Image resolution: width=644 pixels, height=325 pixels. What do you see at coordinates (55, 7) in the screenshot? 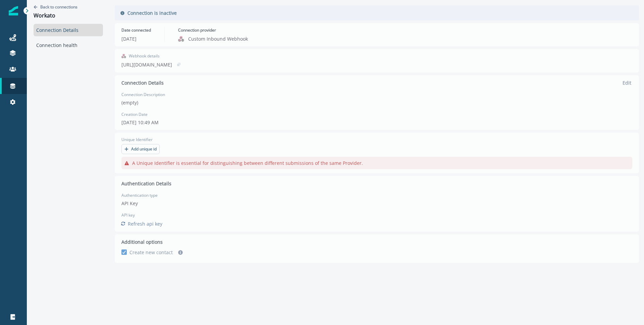
I see `button: Go back` at bounding box center [55, 7].